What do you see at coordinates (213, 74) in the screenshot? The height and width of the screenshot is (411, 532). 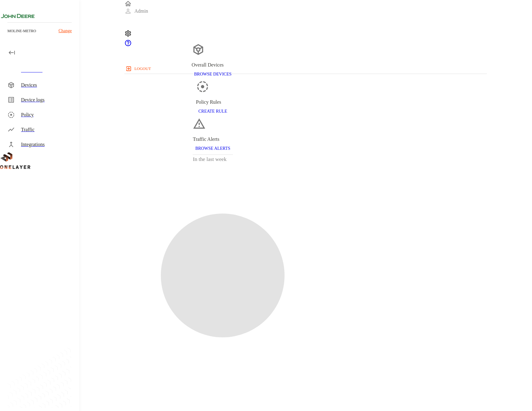 I see `button: BROWSE DEVICES` at bounding box center [213, 74].